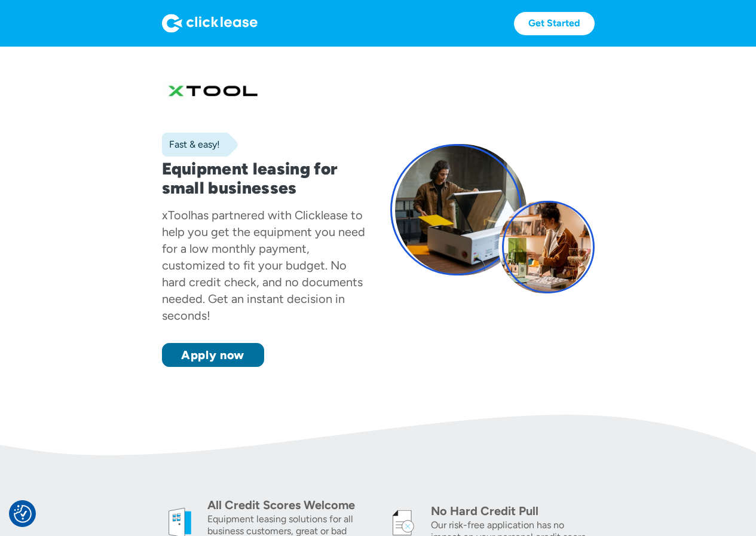 Image resolution: width=756 pixels, height=536 pixels. Describe the element at coordinates (213, 355) in the screenshot. I see `a: Apply now` at that location.